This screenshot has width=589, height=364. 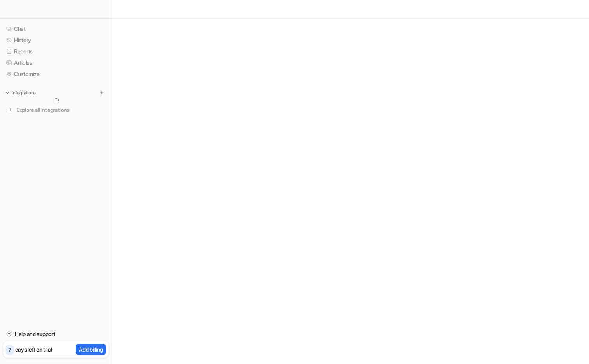 What do you see at coordinates (56, 110) in the screenshot?
I see `a: Explore all integrations` at bounding box center [56, 110].